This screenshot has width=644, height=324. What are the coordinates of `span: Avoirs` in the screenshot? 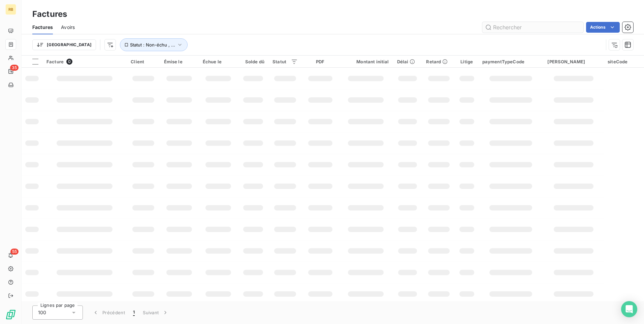 It's located at (68, 27).